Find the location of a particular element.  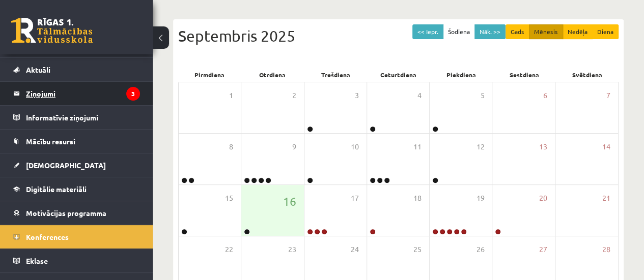

span: Eklase is located at coordinates (36, 261).